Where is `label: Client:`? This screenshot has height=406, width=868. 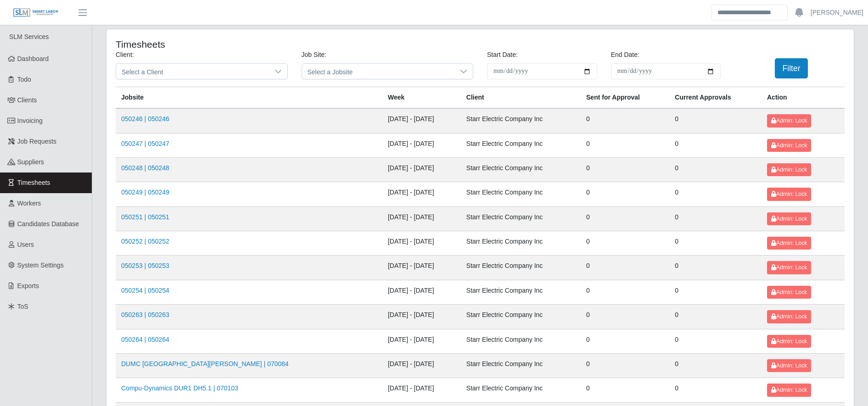
label: Client: is located at coordinates (125, 55).